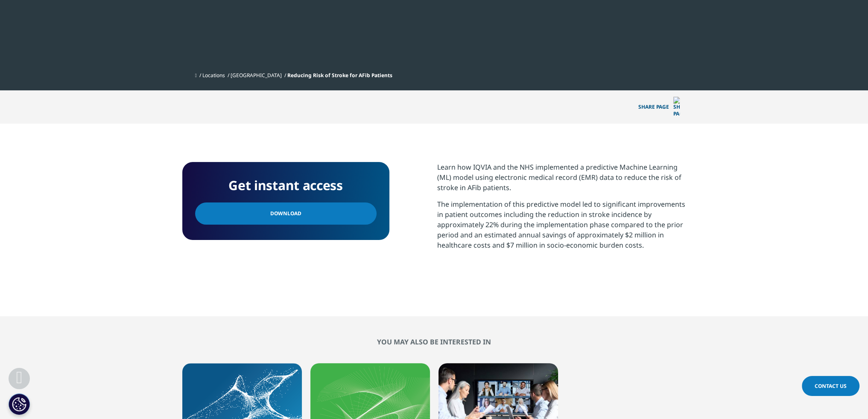 Image resolution: width=868 pixels, height=419 pixels. Describe the element at coordinates (286, 214) in the screenshot. I see `span: Download` at that location.